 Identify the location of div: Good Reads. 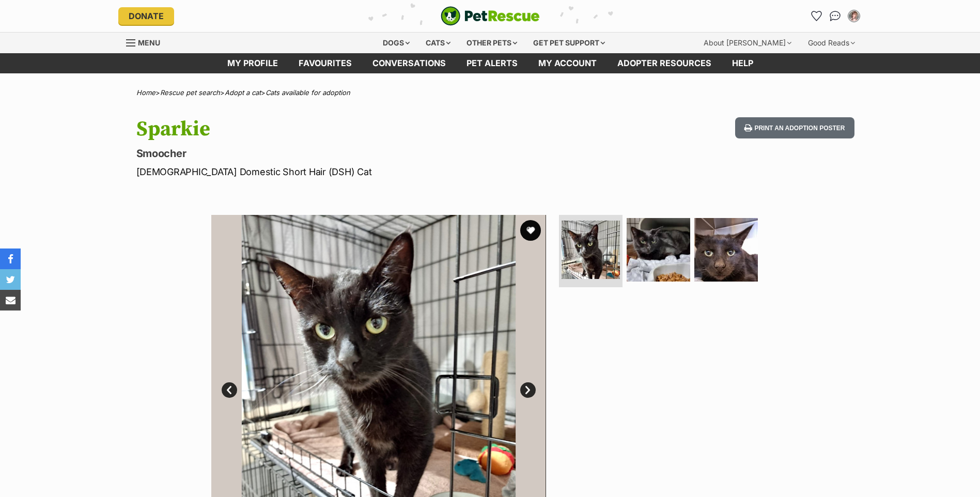
(831, 43).